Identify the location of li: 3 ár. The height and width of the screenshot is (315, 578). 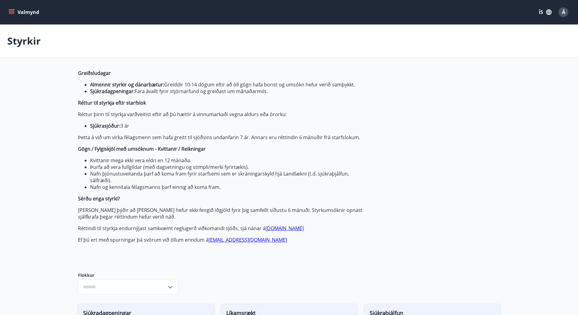
(227, 126).